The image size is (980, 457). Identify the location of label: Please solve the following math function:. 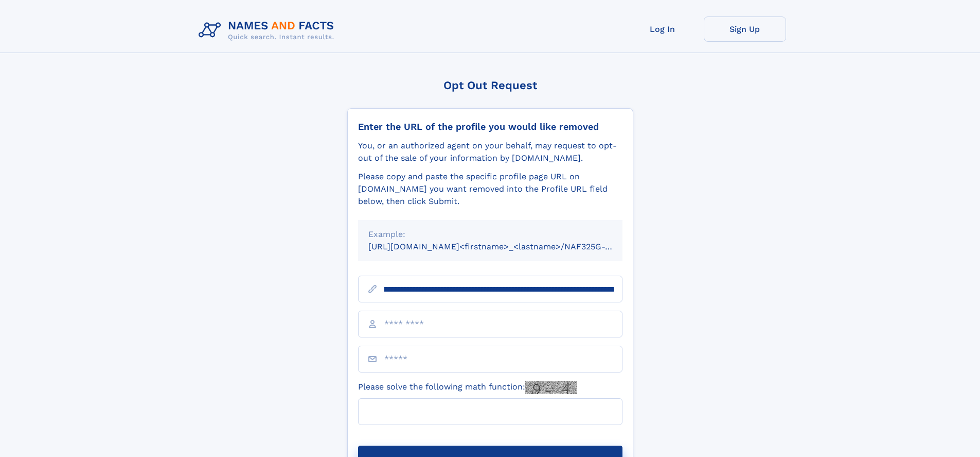
(467, 387).